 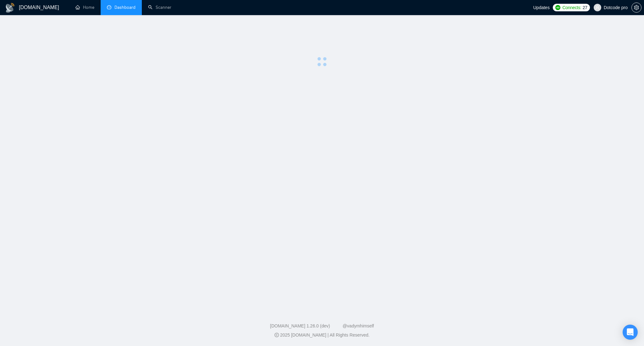 I want to click on span: user, so click(x=597, y=8).